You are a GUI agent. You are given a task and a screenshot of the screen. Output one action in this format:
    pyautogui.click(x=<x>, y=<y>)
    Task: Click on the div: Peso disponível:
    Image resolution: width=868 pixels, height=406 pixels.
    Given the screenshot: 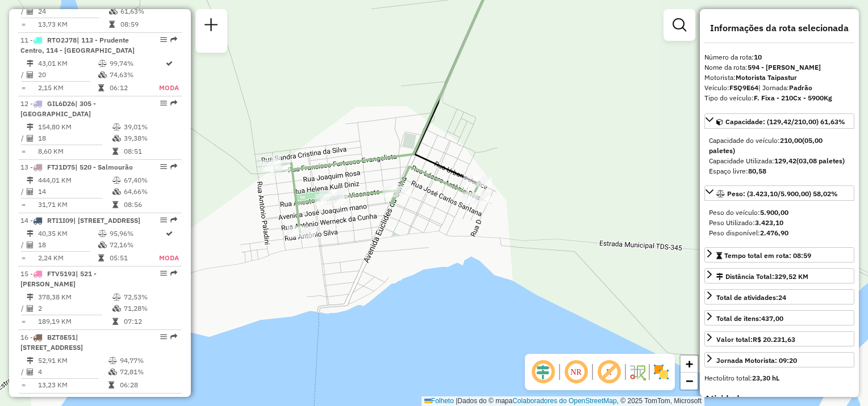 What is the action you would take?
    pyautogui.click(x=779, y=233)
    